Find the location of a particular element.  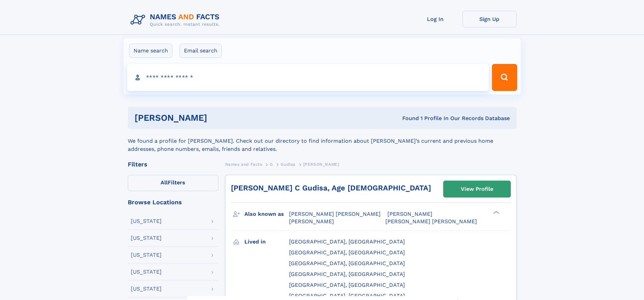

label: Email search is located at coordinates (201, 50).